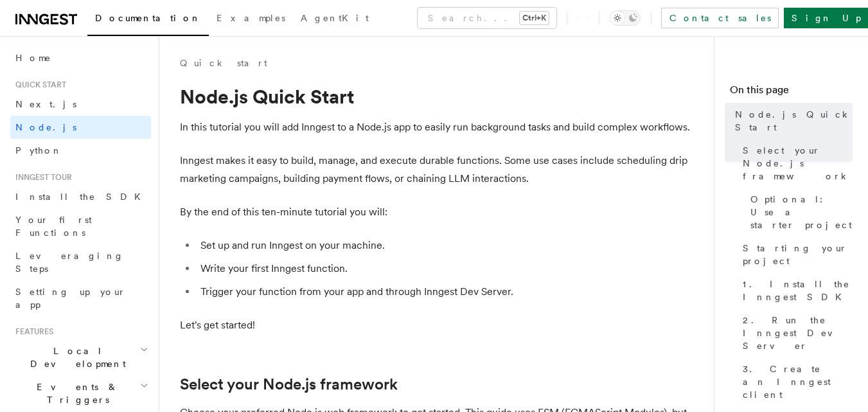  Describe the element at coordinates (437, 96) in the screenshot. I see `h1: Node.js Quick Start` at that location.